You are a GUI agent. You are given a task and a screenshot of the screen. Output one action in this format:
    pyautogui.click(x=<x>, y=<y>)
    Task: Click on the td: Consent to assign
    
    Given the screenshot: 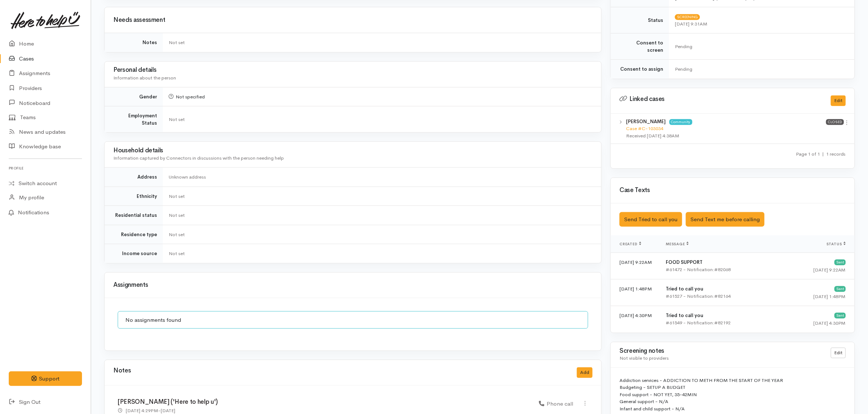 What is the action you would take?
    pyautogui.click(x=640, y=69)
    